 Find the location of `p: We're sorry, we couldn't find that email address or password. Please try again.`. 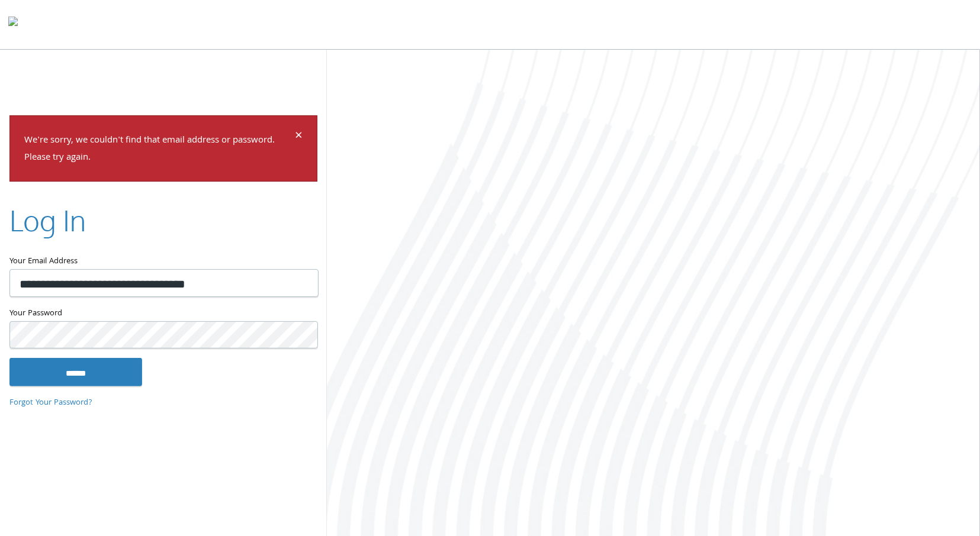

p: We're sorry, we couldn't find that email address or password. Please try again. is located at coordinates (159, 149).